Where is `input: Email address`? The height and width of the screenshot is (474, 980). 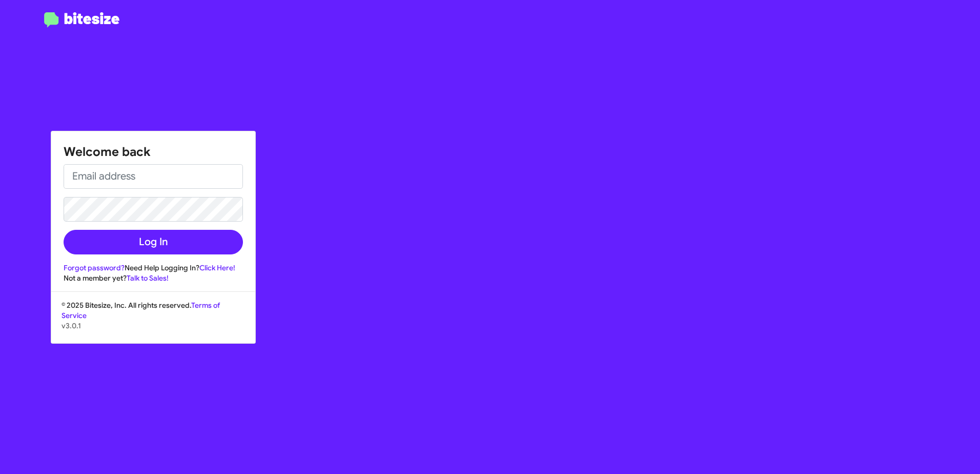 input: Email address is located at coordinates (153, 176).